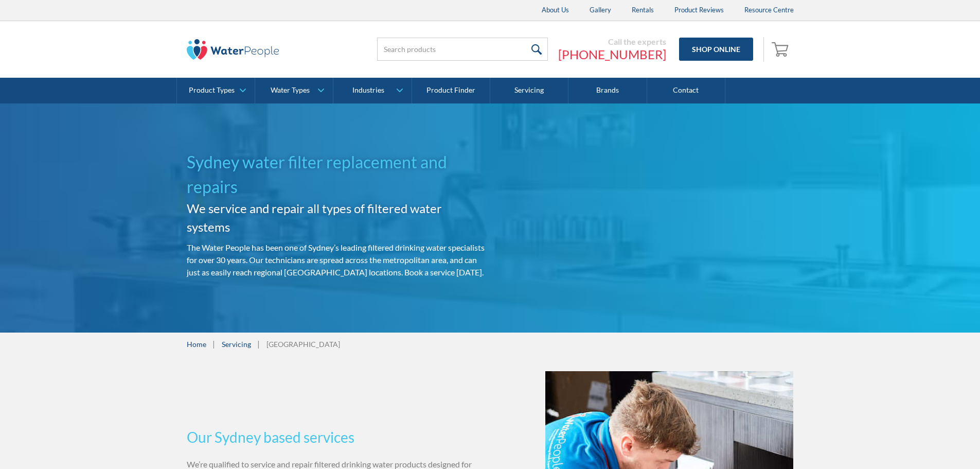 The width and height of the screenshot is (980, 469). What do you see at coordinates (337, 217) in the screenshot?
I see `h2: We service and repair all types of filtered water systems` at bounding box center [337, 217].